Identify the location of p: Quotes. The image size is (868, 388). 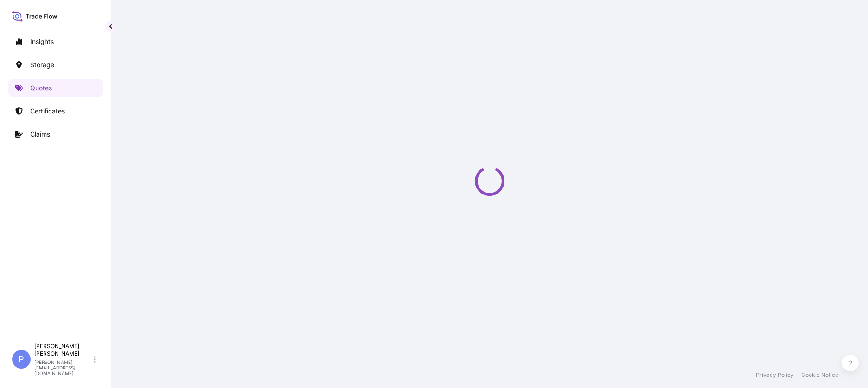
(41, 88).